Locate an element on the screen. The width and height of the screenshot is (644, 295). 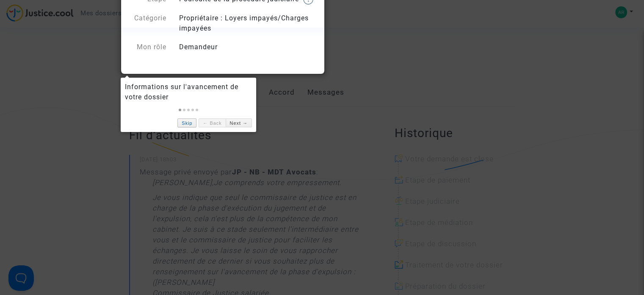
div: Demandeur is located at coordinates (247, 47).